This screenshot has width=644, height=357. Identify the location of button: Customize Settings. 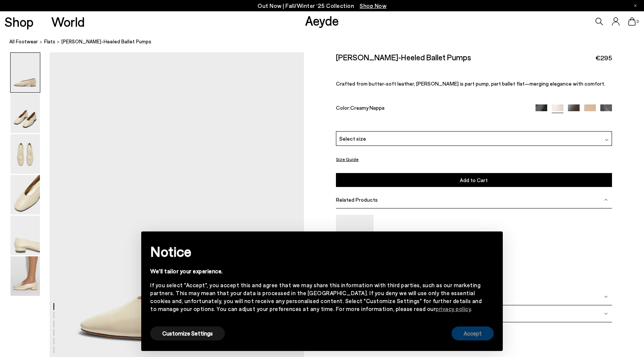
(188, 333).